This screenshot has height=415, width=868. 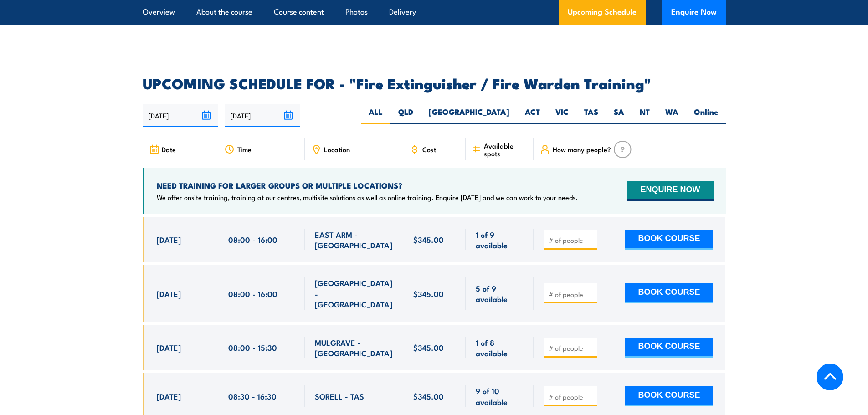 What do you see at coordinates (532, 115) in the screenshot?
I see `label: ACT` at bounding box center [532, 115].